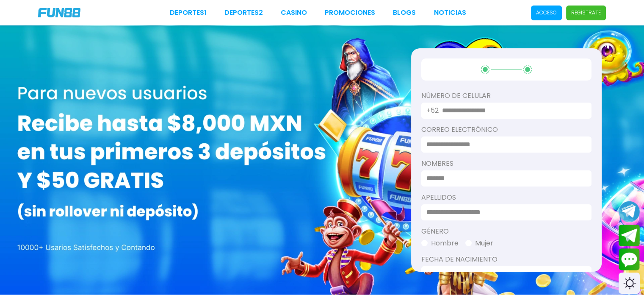  What do you see at coordinates (506, 96) in the screenshot?
I see `label: Número De Celular` at bounding box center [506, 96].